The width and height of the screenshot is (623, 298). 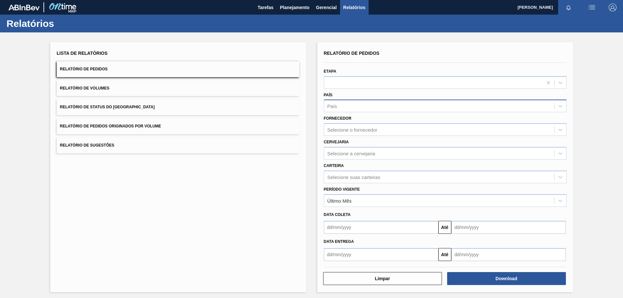 I want to click on h1: Relatórios, so click(x=64, y=23).